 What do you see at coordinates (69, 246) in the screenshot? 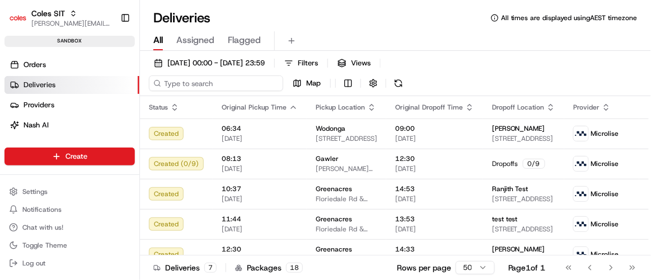
I see `button: Toggle Theme` at bounding box center [69, 246].